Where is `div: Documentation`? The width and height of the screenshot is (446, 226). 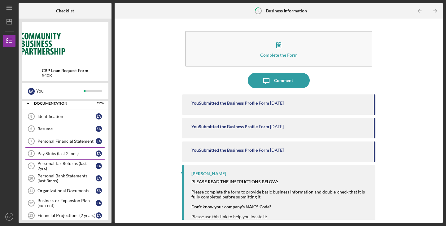
div: Documentation is located at coordinates (61, 103).